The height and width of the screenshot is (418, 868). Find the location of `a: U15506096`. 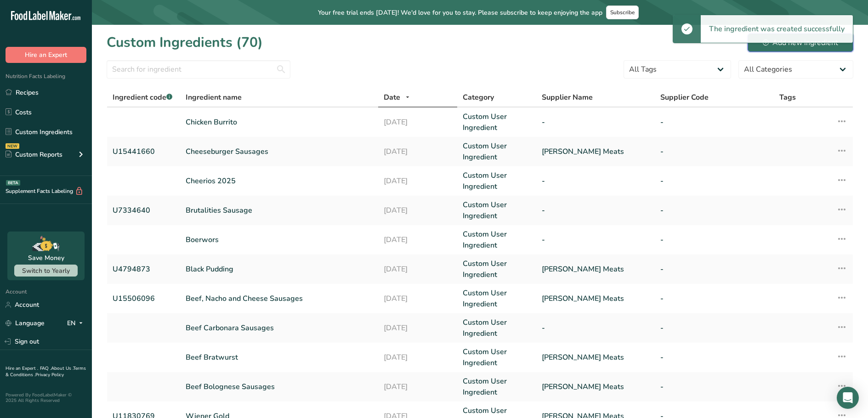

a: U15506096 is located at coordinates (143, 298).